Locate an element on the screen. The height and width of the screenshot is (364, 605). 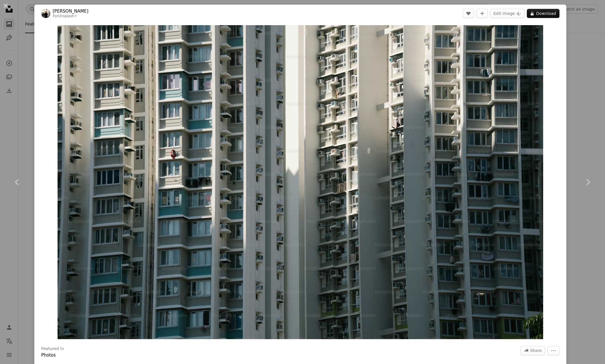
a: Go to Giulia Squillace's profile is located at coordinates (46, 13).